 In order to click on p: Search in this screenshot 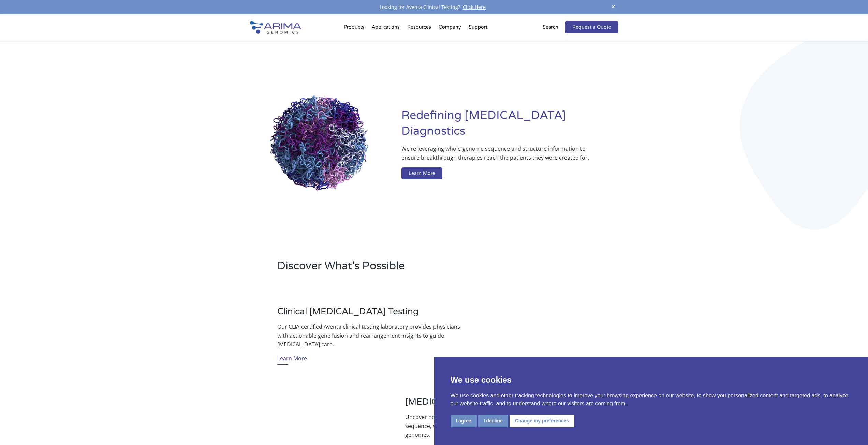, I will do `click(550, 27)`.